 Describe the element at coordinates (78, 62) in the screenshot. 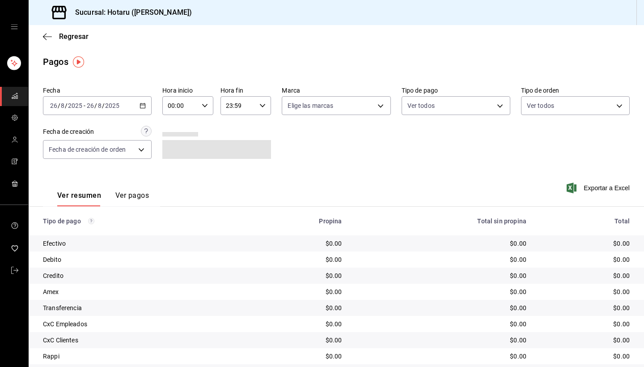

I see `img: Tooltip marker` at that location.